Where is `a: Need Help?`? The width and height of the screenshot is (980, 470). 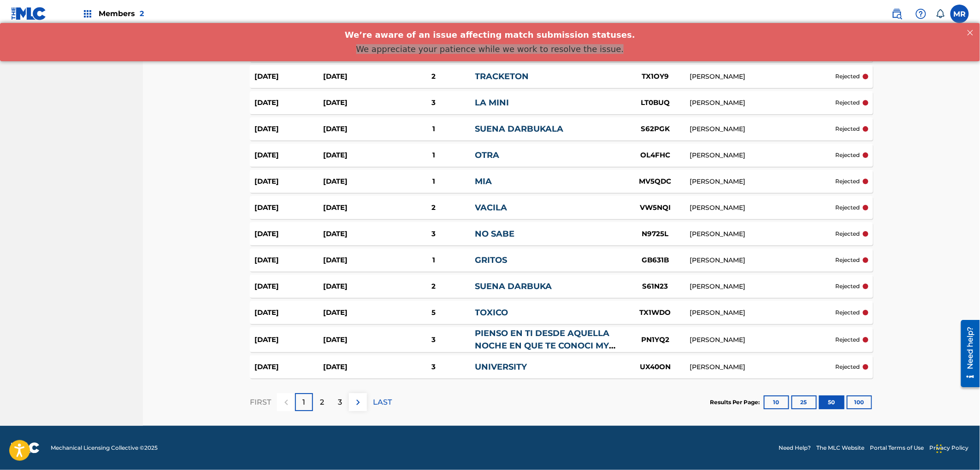
a: Need Help? is located at coordinates (795, 448).